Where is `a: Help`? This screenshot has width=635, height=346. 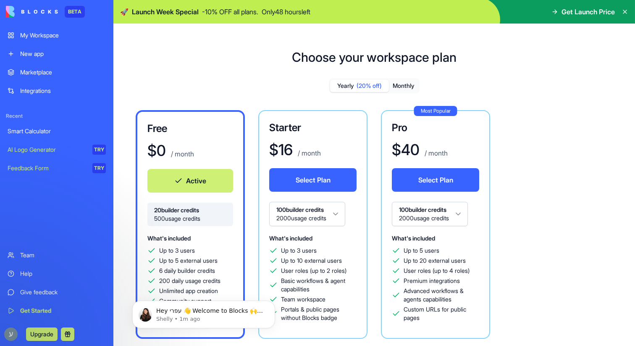 a: Help is located at coordinates (57, 273).